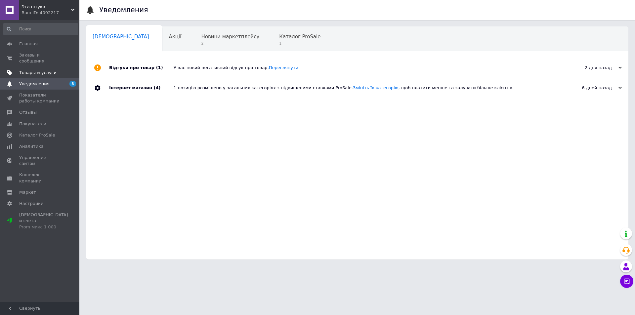 The image size is (635, 315). Describe the element at coordinates (73, 84) in the screenshot. I see `span: 3` at that location.